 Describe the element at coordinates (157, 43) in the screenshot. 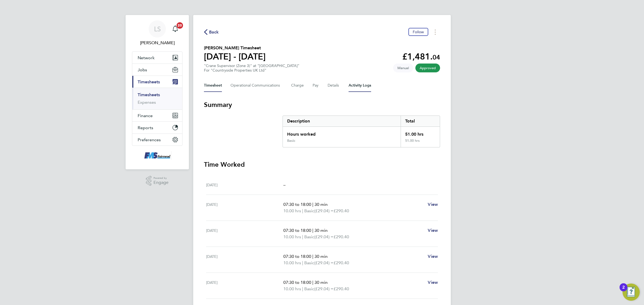

I see `span: Lawrence Schott` at that location.